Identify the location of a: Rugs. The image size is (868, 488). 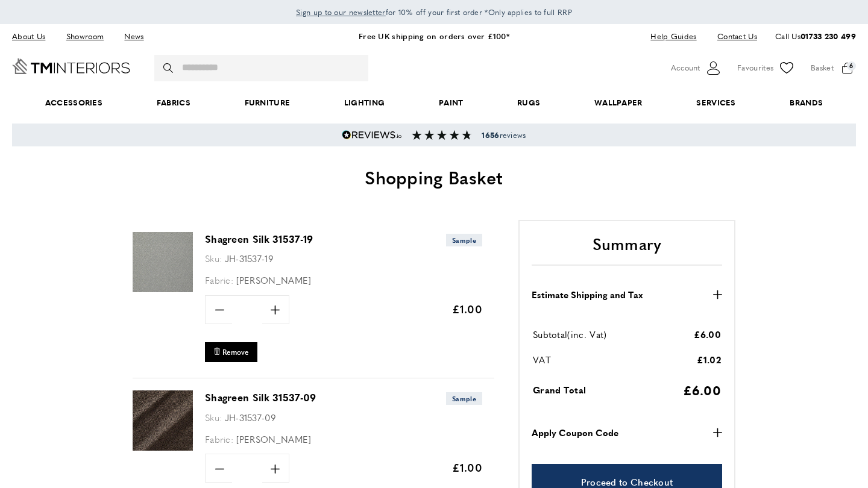
(529, 103).